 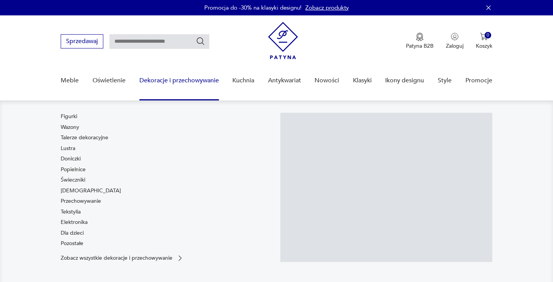 I want to click on a: Pozostałe, so click(x=72, y=243).